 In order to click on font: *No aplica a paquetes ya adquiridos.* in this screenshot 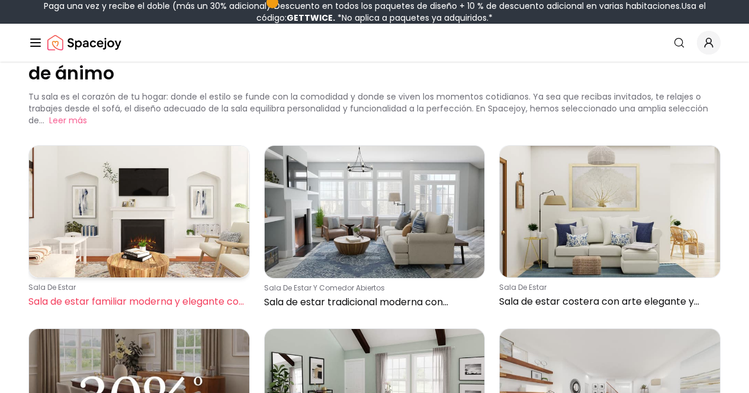, I will do `click(415, 18)`.